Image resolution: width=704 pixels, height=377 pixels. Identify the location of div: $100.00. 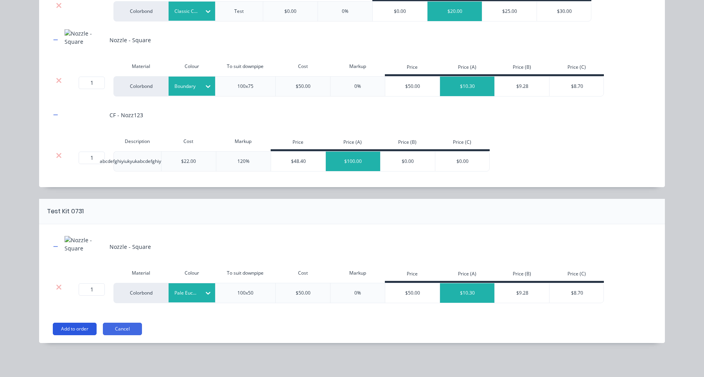
(353, 161).